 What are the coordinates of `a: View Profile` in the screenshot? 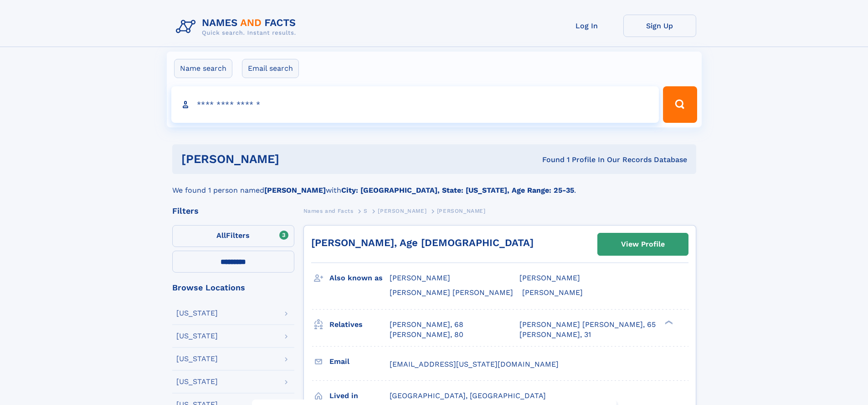 It's located at (643, 244).